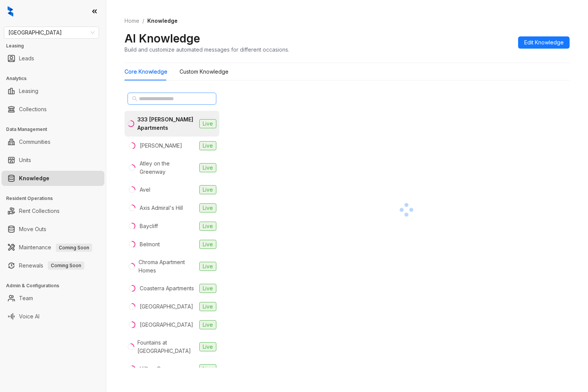  I want to click on div: Atley on the Greenway, so click(168, 168).